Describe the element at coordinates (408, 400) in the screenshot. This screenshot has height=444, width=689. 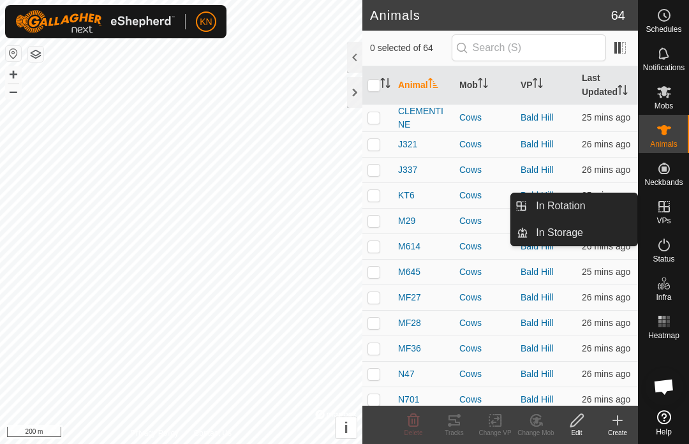
I see `span: N701` at that location.